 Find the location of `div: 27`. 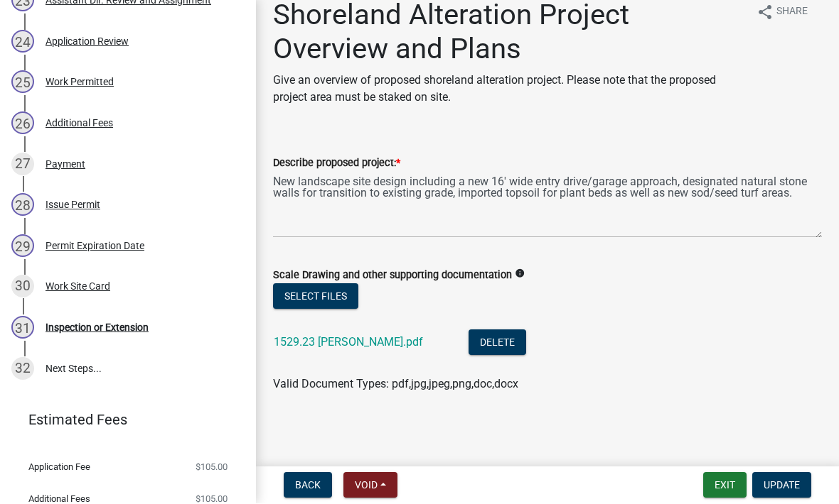

div: 27 is located at coordinates (23, 165).